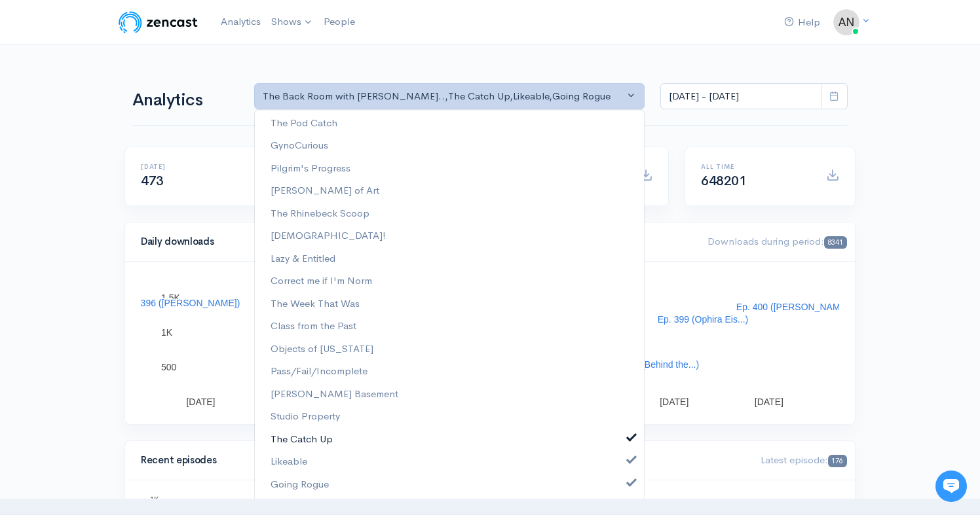  What do you see at coordinates (416, 241) in the screenshot?
I see `h4: Daily downloads` at bounding box center [416, 241].